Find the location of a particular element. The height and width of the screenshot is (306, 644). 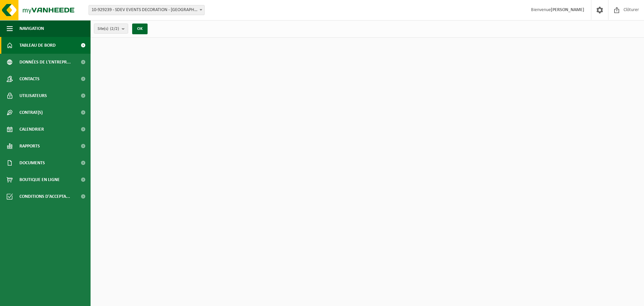

count: (2/2) is located at coordinates (114, 29).